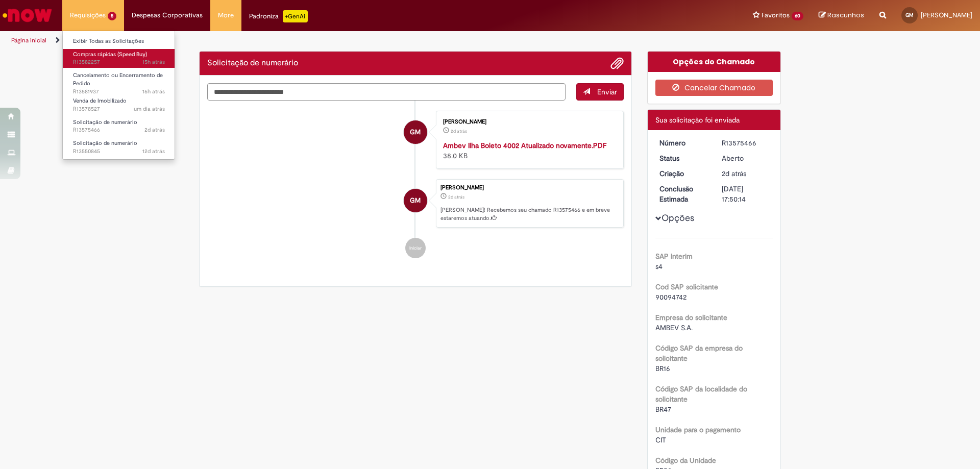  What do you see at coordinates (845, 15) in the screenshot?
I see `span: Rascunhos` at bounding box center [845, 15].